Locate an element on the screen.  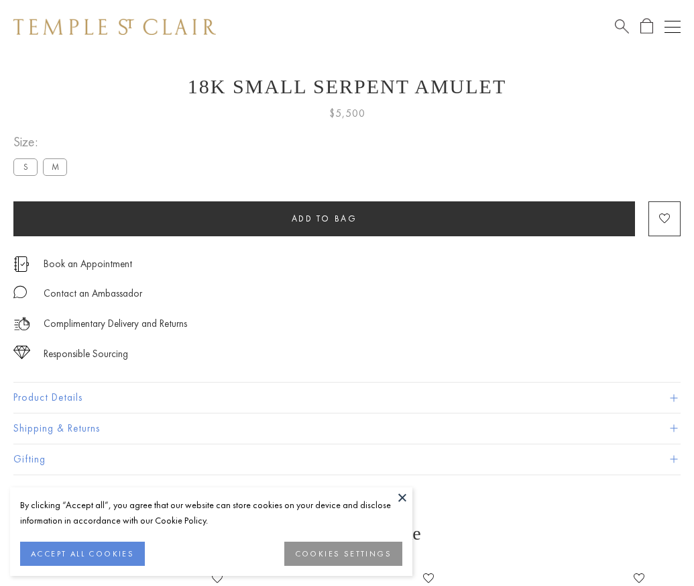
div: By clicking “Accept all”, you agree that our website can store cookies on your device and disclos... is located at coordinates (211, 513).